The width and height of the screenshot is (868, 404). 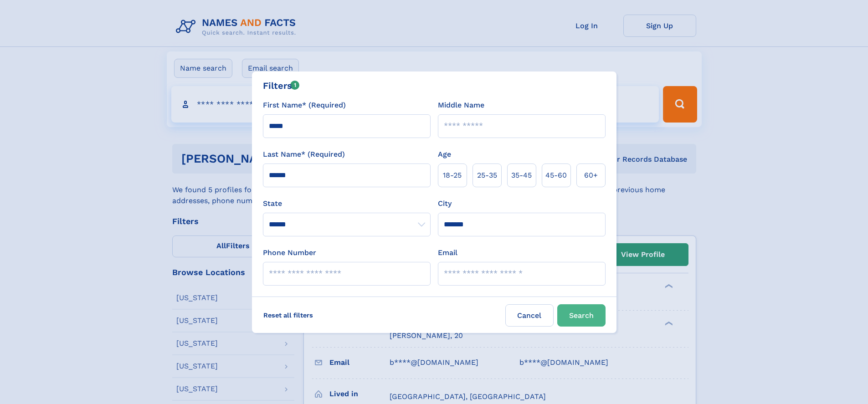 What do you see at coordinates (281, 86) in the screenshot?
I see `div: Filters` at bounding box center [281, 86].